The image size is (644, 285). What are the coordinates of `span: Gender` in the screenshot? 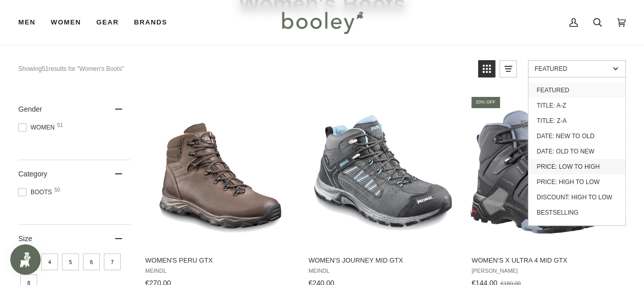 It's located at (30, 109).